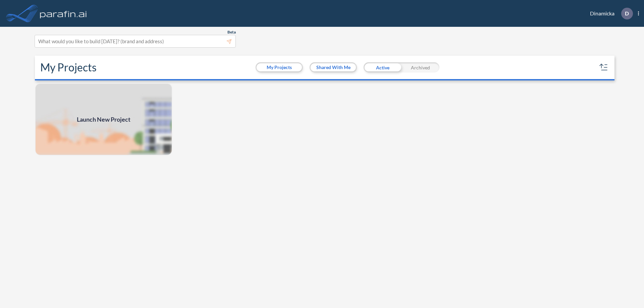  What do you see at coordinates (609, 13) in the screenshot?
I see `div: Dinamicka` at bounding box center [609, 13].